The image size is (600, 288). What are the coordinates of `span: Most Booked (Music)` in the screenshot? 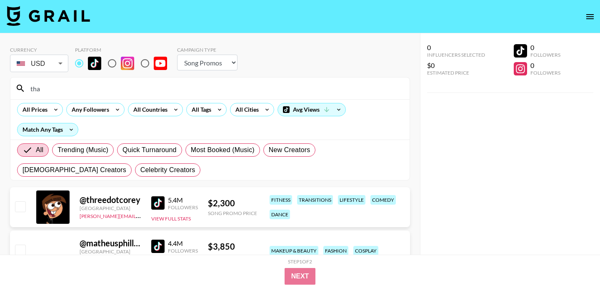 It's located at (222, 150).